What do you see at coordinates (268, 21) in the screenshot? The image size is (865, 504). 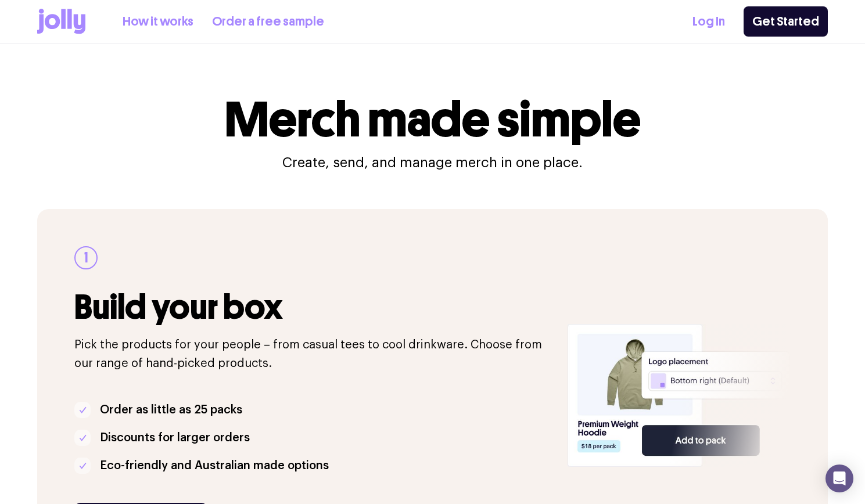 I see `a: Order a free sample` at bounding box center [268, 21].